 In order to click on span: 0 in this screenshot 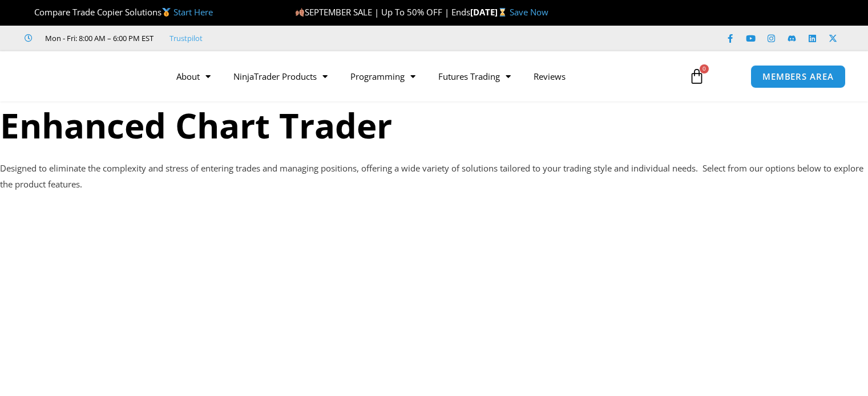, I will do `click(704, 69)`.